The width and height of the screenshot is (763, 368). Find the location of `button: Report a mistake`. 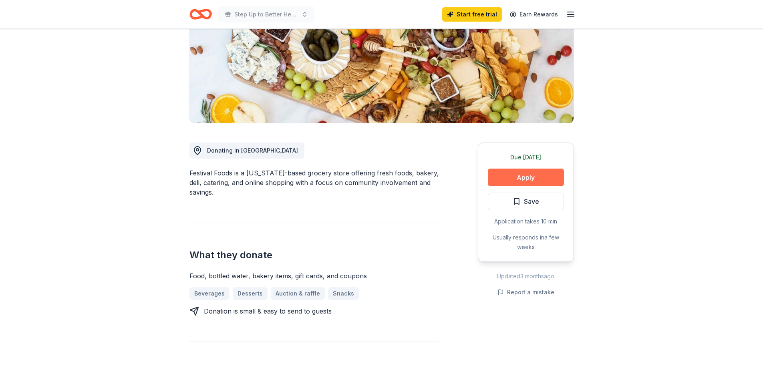

button: Report a mistake is located at coordinates (526, 292).